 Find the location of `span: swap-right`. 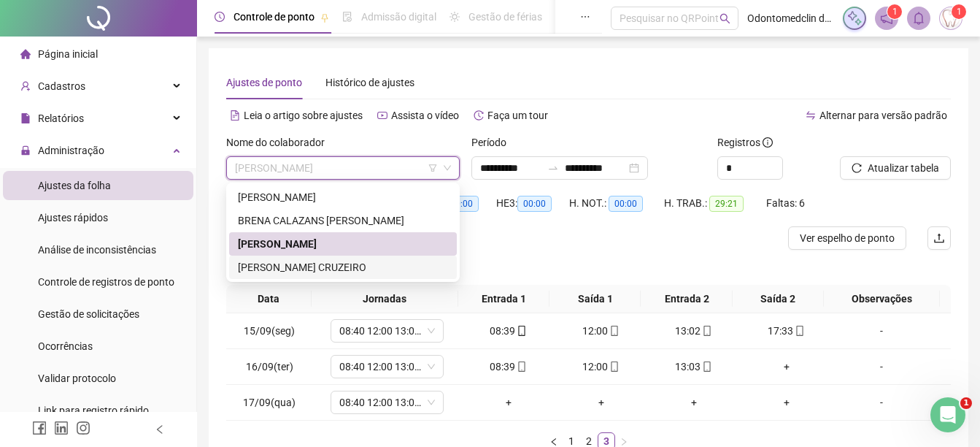

span: swap-right is located at coordinates (554, 168).